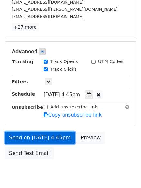 The image size is (141, 188). I want to click on strong: Unsubscribe, so click(27, 107).